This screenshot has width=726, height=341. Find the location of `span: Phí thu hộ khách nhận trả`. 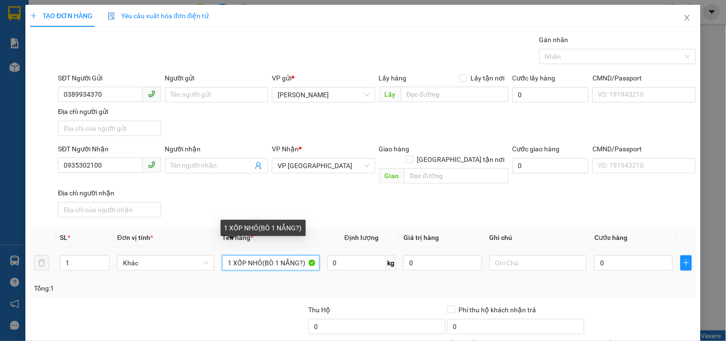

span: Phí thu hộ khách nhận trả is located at coordinates (498, 310).